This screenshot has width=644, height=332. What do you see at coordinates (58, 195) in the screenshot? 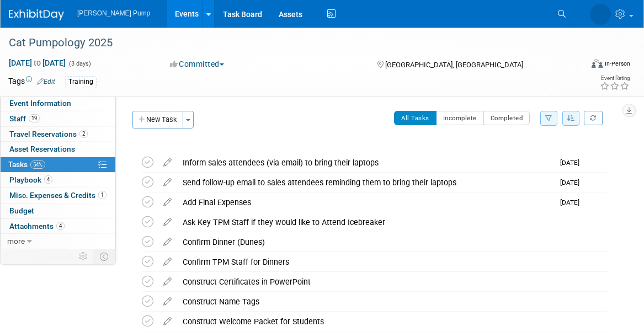
I see `a: Misc. Expenses & Credits1` at bounding box center [58, 195].